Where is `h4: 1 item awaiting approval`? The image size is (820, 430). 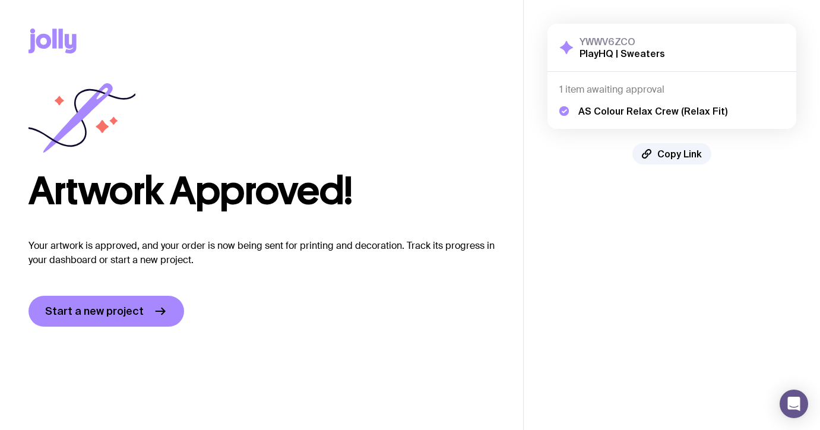
h4: 1 item awaiting approval is located at coordinates (672, 90).